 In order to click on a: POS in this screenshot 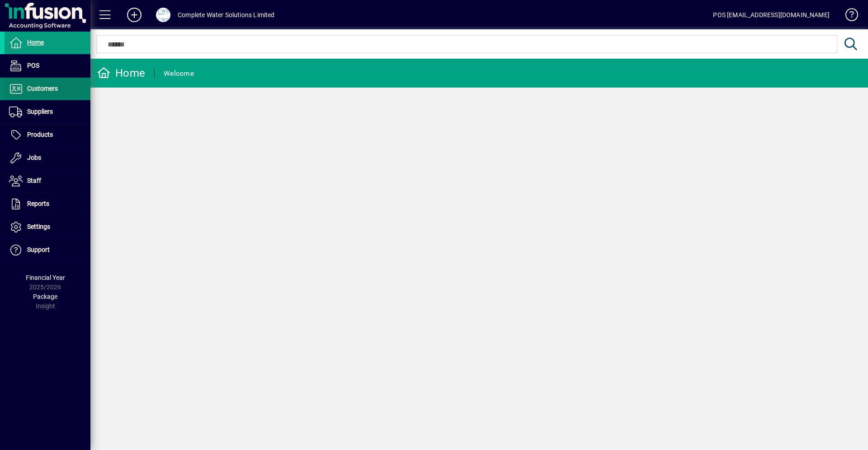, I will do `click(47, 66)`.